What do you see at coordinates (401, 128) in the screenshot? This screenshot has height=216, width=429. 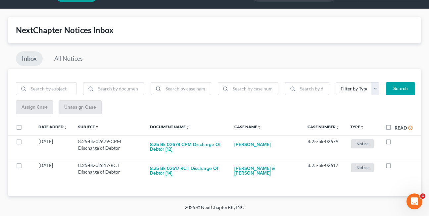 I see `label: Read` at bounding box center [401, 128].